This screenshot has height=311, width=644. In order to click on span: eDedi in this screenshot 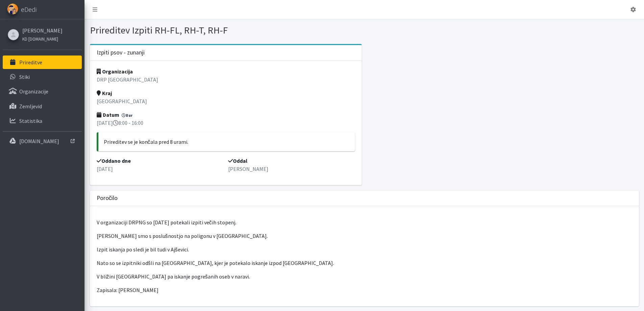, I will do `click(29, 10)`.